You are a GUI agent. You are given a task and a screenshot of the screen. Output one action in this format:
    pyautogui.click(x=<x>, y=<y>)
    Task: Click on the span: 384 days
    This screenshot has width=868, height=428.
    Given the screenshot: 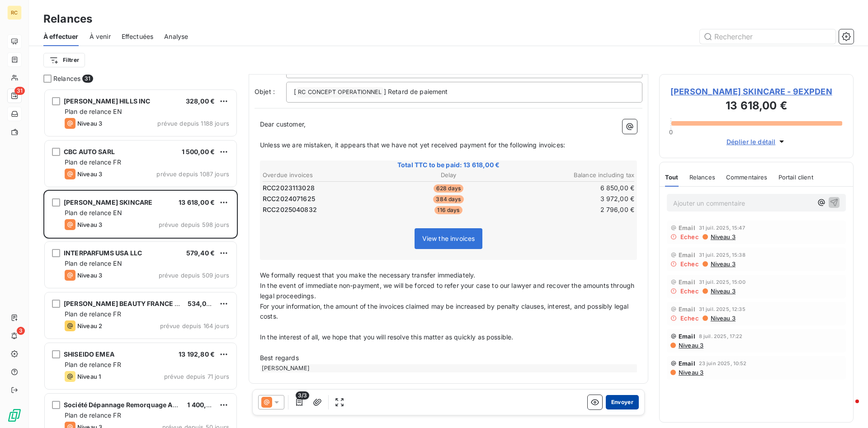 What is the action you would take?
    pyautogui.click(x=448, y=199)
    